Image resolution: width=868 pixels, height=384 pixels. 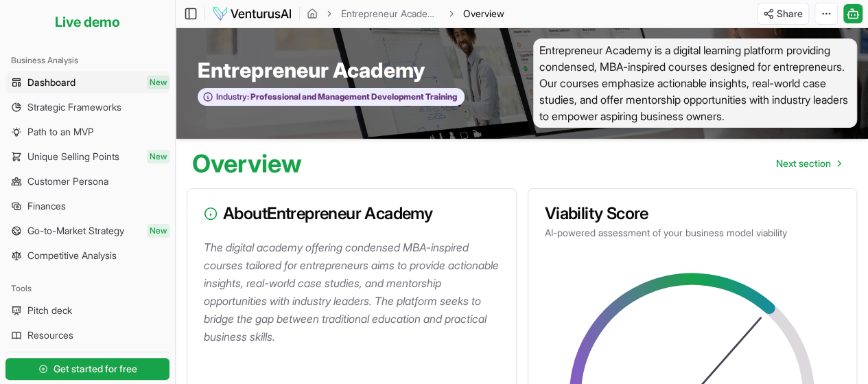 What do you see at coordinates (74, 107) in the screenshot?
I see `span: Strategic Frameworks` at bounding box center [74, 107].